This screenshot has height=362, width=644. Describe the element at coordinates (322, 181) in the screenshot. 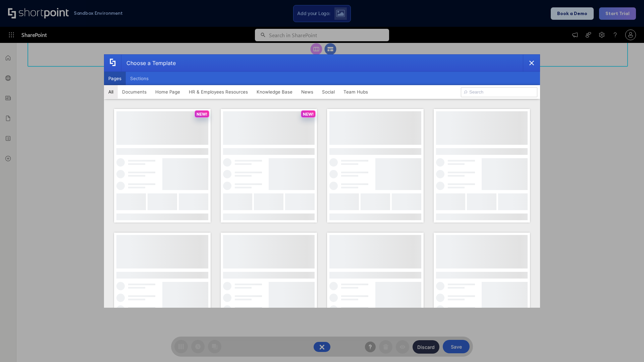

I see `div: template selector` at that location.